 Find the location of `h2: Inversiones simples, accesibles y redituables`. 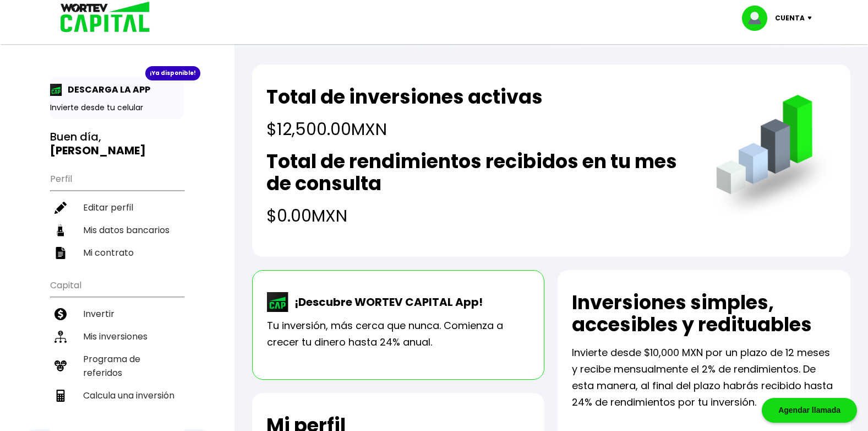

h2: Inversiones simples, accesibles y redituables is located at coordinates (705, 313).